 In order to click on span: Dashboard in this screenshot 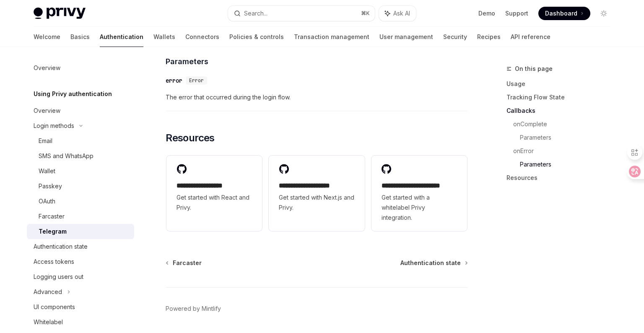, I will do `click(561, 14)`.